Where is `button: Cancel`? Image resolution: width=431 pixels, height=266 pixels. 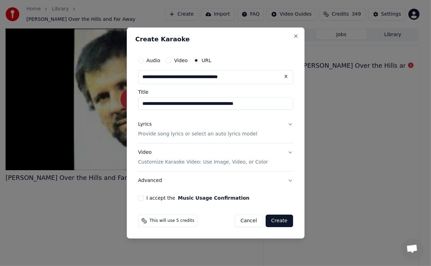 button: Cancel is located at coordinates (248, 221).